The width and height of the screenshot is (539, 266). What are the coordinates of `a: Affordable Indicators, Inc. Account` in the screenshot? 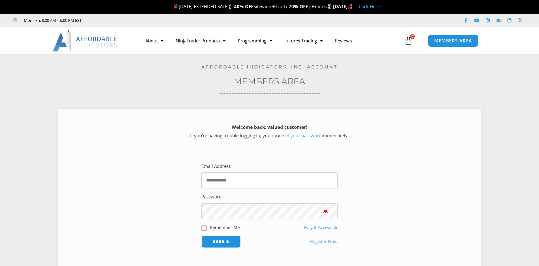 It's located at (270, 67).